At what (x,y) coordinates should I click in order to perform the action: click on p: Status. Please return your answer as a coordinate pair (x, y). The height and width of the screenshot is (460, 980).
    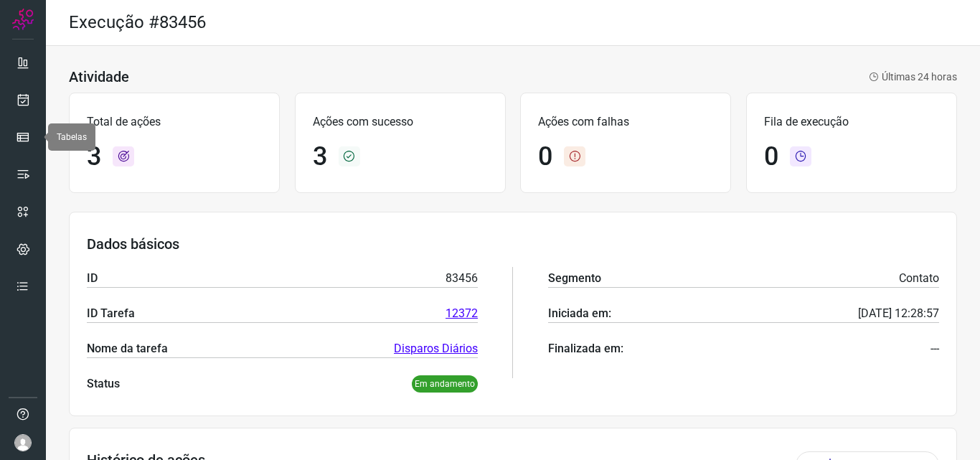
    Looking at the image, I should click on (104, 383).